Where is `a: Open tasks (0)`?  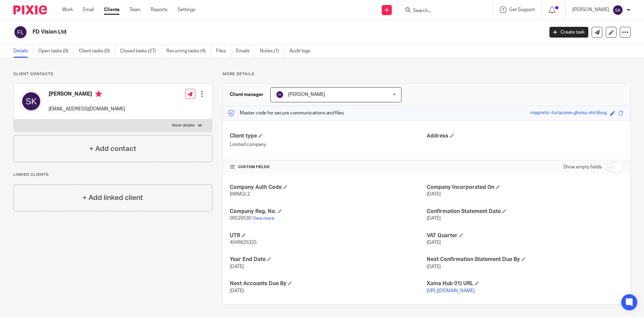
a: Open tasks (0) is located at coordinates (56, 51).